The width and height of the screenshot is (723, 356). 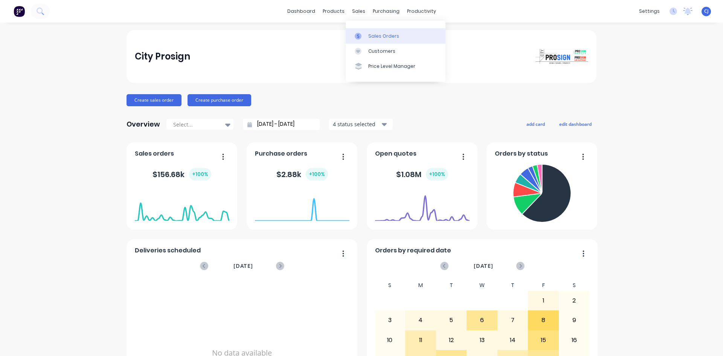 I want to click on div: $ 1.08M, so click(x=422, y=174).